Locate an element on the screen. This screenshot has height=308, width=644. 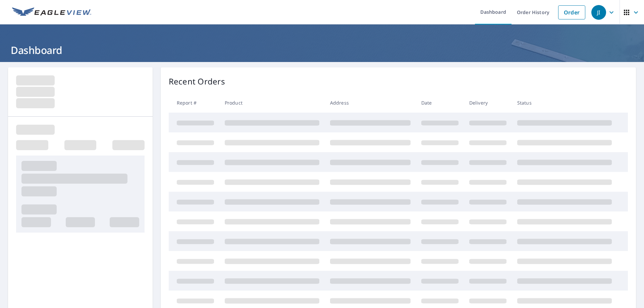
img: EV Logo is located at coordinates (52, 12).